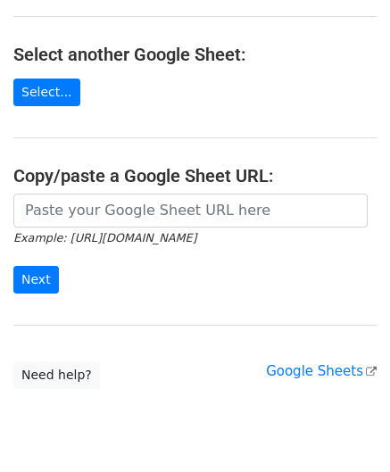 The width and height of the screenshot is (390, 472). What do you see at coordinates (36, 279) in the screenshot?
I see `input: Next` at bounding box center [36, 279].